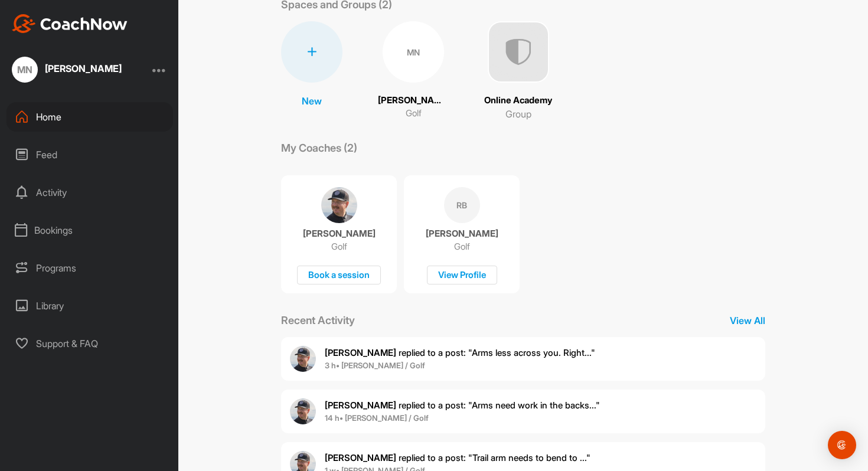  I want to click on span: replied to a post : "Arms less across you. Right...", so click(460, 352).